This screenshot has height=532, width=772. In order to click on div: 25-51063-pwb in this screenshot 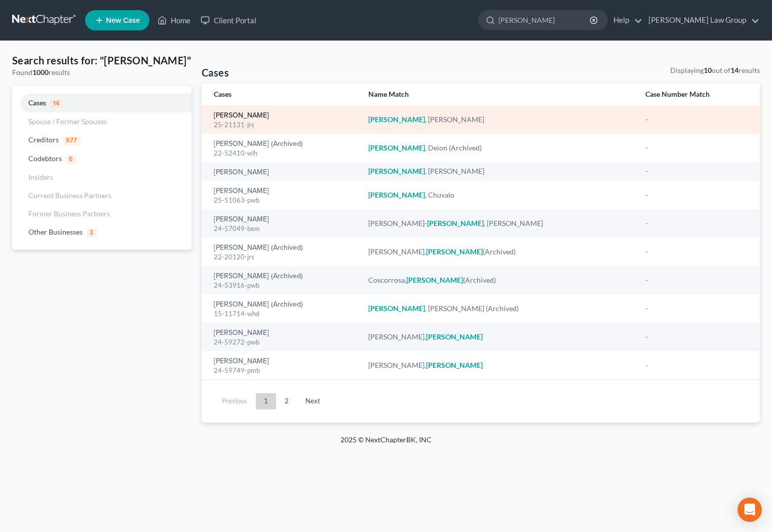, I will do `click(283, 200)`.